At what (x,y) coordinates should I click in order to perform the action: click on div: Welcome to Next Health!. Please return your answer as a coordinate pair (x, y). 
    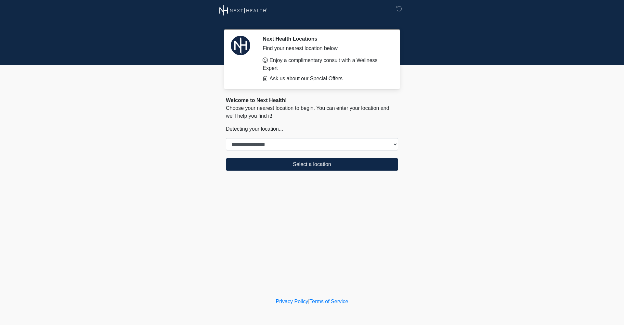
    Looking at the image, I should click on (312, 100).